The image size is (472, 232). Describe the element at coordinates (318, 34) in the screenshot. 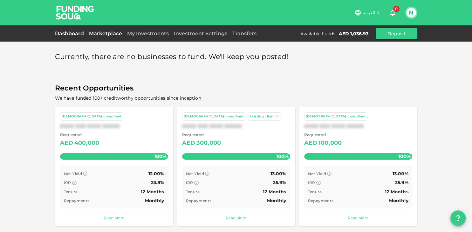

I see `div: Available Funds :` at that location.